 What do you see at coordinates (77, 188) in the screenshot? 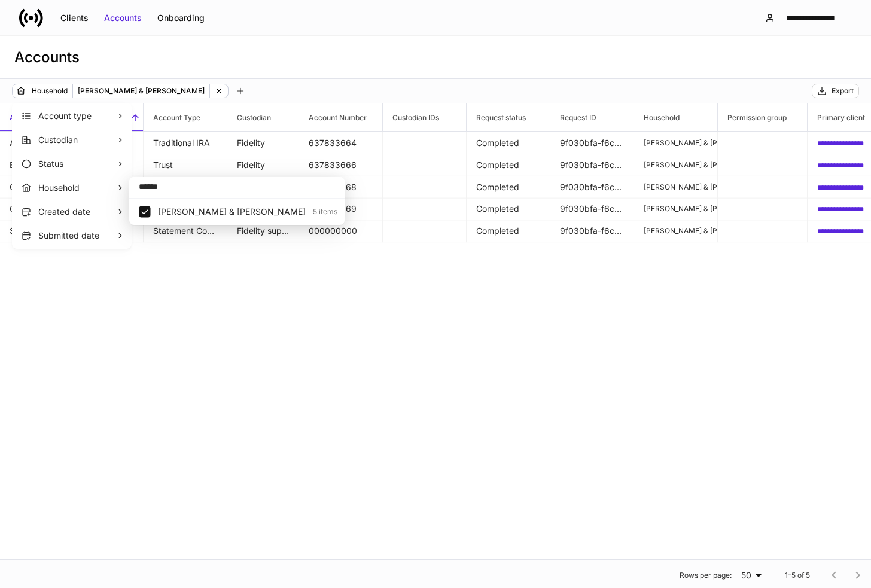
I see `p: Household` at bounding box center [77, 188].